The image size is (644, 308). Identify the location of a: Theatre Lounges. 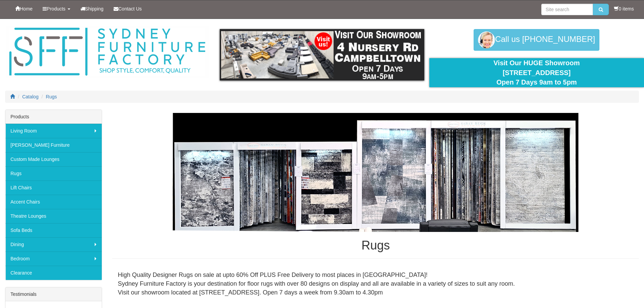
(54, 216).